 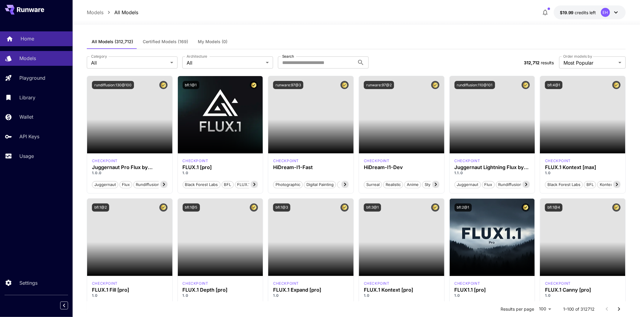 I want to click on span: Certified Models (169), so click(x=165, y=42).